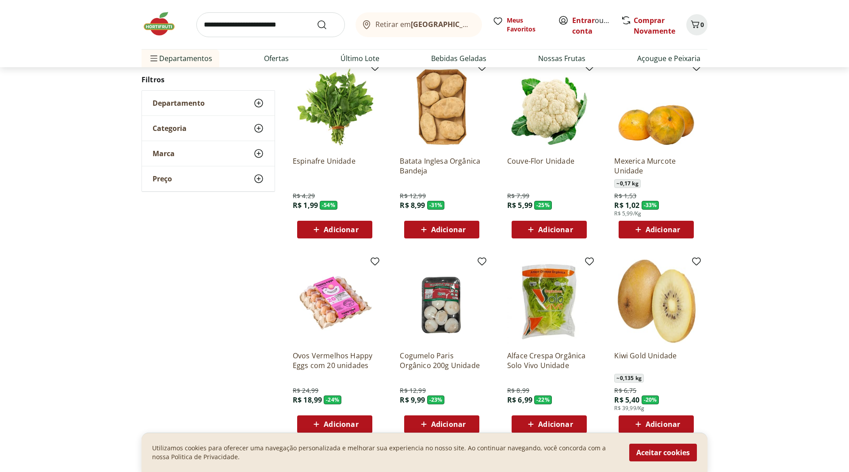  I want to click on span: - 22 %, so click(543, 400).